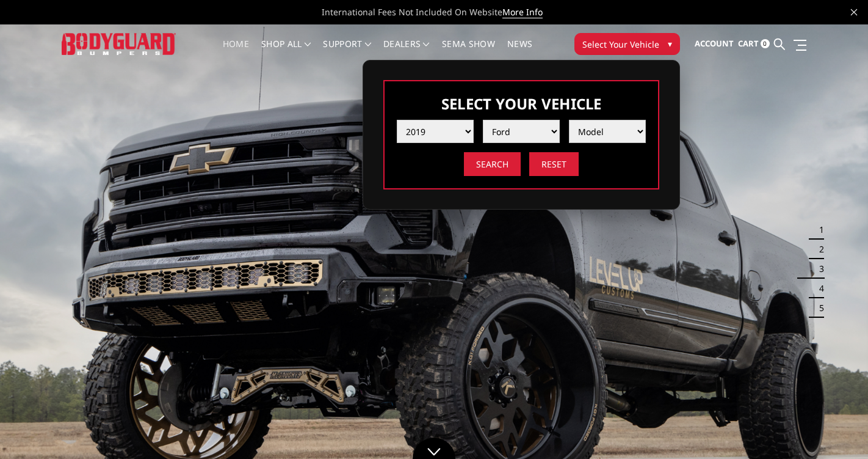  I want to click on span: 0, so click(765, 43).